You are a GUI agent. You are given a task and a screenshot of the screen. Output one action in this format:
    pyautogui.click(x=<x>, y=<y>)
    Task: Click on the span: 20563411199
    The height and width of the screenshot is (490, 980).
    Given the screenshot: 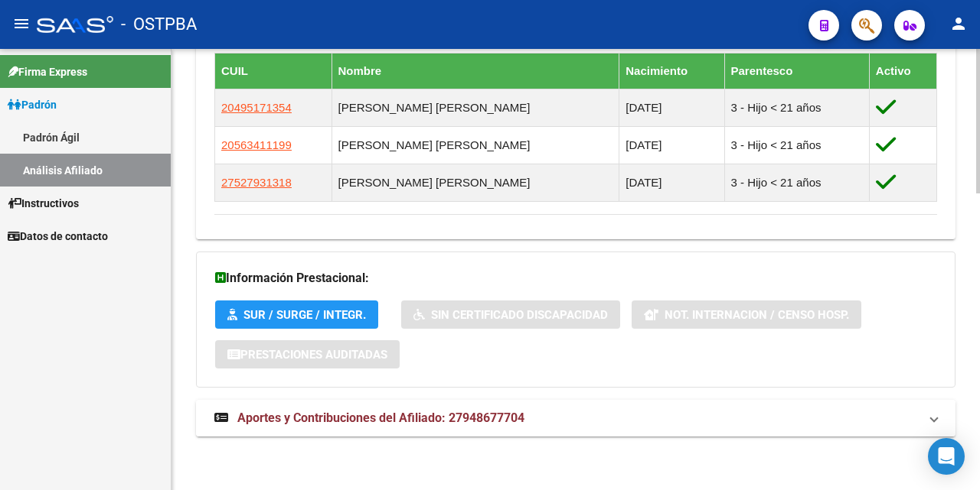 What is the action you would take?
    pyautogui.click(x=256, y=145)
    